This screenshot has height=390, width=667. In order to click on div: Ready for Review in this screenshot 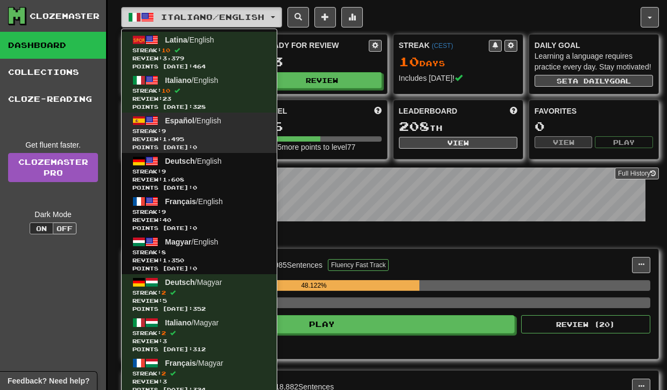, I will do `click(316, 45)`.